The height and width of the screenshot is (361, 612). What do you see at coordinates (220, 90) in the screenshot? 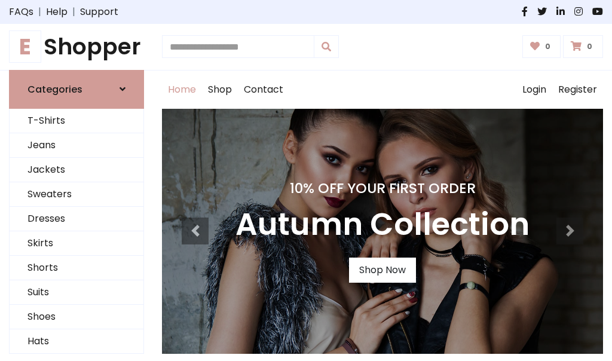
I see `a: Shop` at bounding box center [220, 90].